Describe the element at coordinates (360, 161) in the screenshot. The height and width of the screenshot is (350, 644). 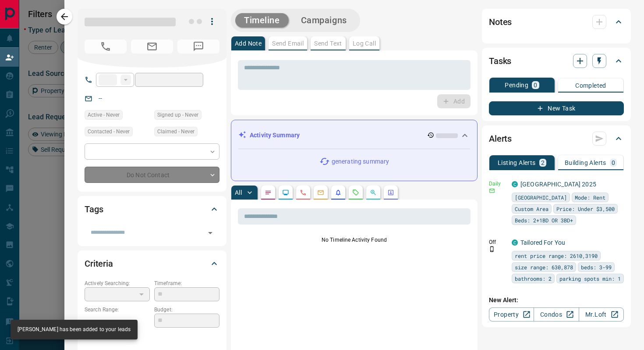
I see `p: generating summary` at that location.